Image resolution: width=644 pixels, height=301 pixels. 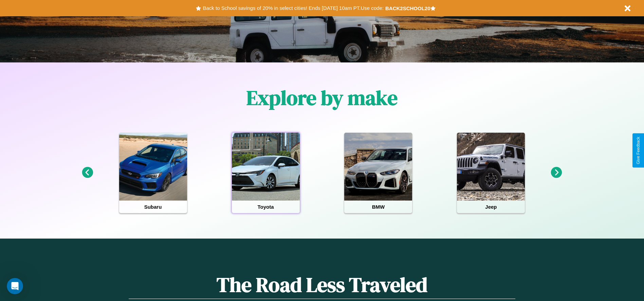 I want to click on h4: Jeep, so click(x=491, y=206).